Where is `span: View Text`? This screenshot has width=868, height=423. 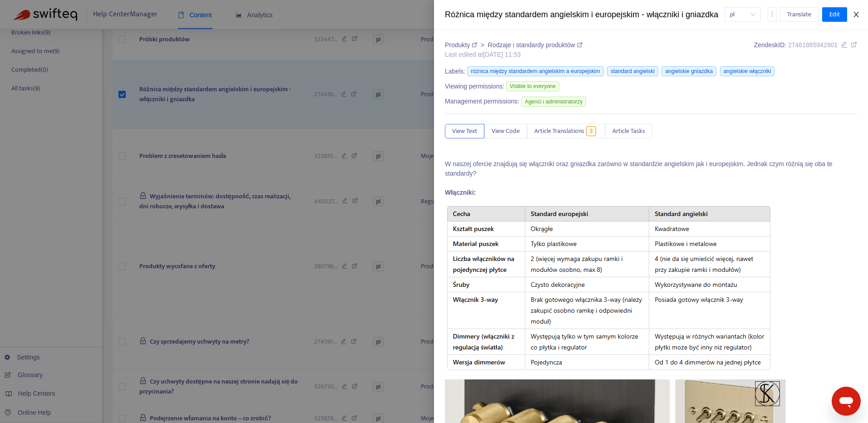
span: View Text is located at coordinates (465, 131).